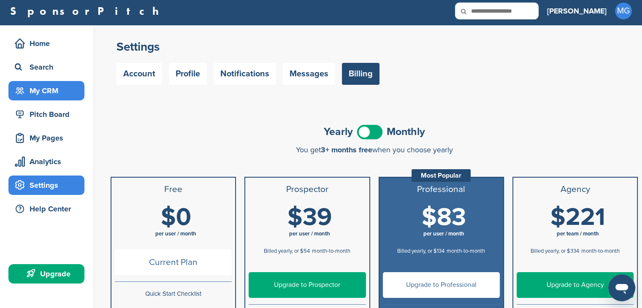 The width and height of the screenshot is (642, 308). I want to click on a: Upgrade to Professional, so click(441, 285).